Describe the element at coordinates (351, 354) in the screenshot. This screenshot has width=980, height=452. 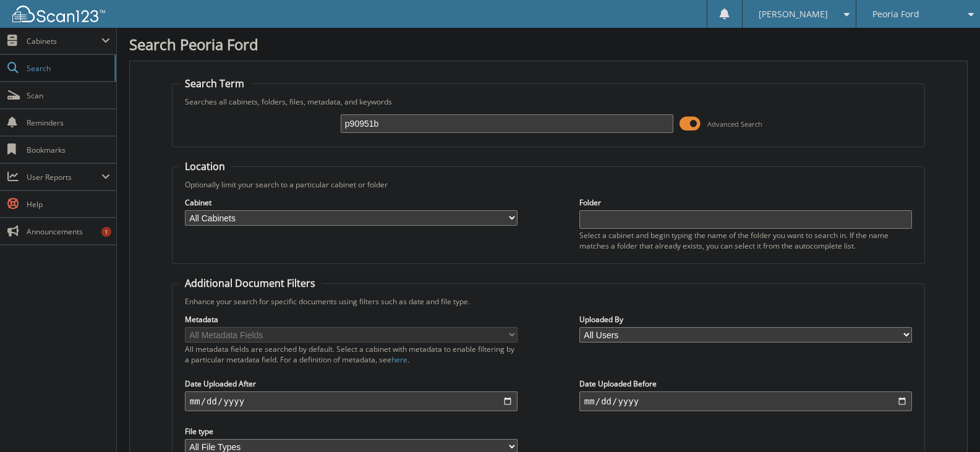
I see `div: All metadata fields are searched by default. Select a cabinet with metadata to enable filtering b...` at that location.